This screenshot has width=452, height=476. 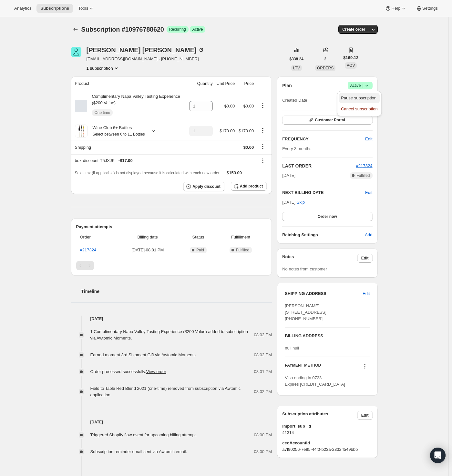 I want to click on div: Complimentary Napa Valley Tasting Experience ($200 Value), so click(x=136, y=106).